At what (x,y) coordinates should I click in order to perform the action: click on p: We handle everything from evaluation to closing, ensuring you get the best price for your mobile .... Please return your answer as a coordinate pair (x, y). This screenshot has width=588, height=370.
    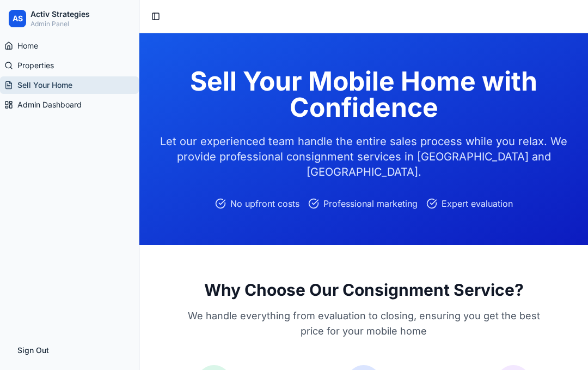
    Looking at the image, I should click on (364, 323).